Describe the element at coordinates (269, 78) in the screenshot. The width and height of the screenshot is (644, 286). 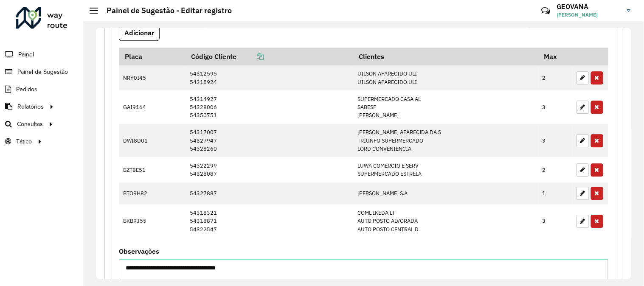
I see `td: 54312595 54315924` at that location.